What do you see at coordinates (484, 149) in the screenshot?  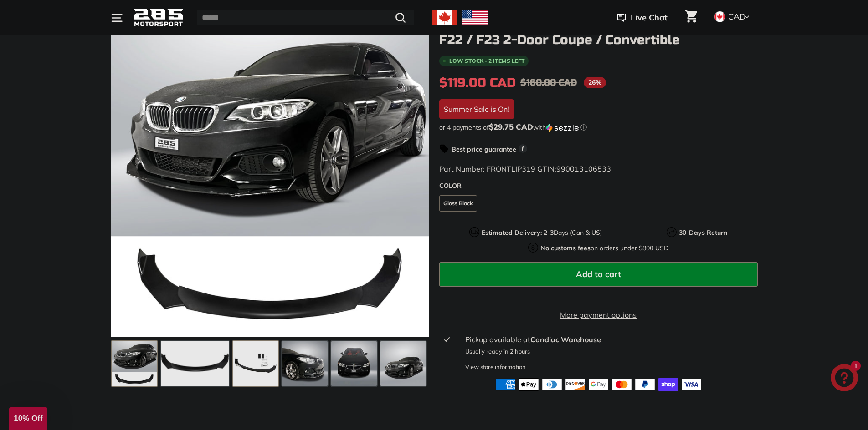 I see `strong: Best price guarantee` at bounding box center [484, 149].